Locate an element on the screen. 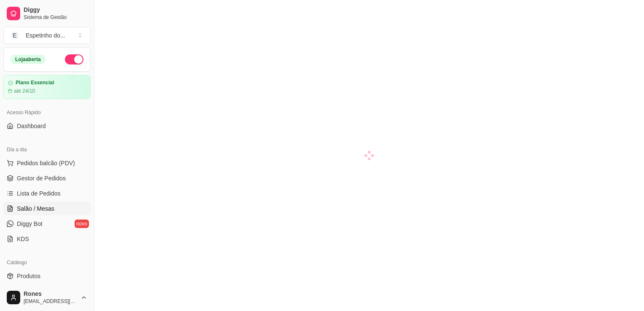 The width and height of the screenshot is (644, 311). button: Select a team is located at coordinates (46, 35).